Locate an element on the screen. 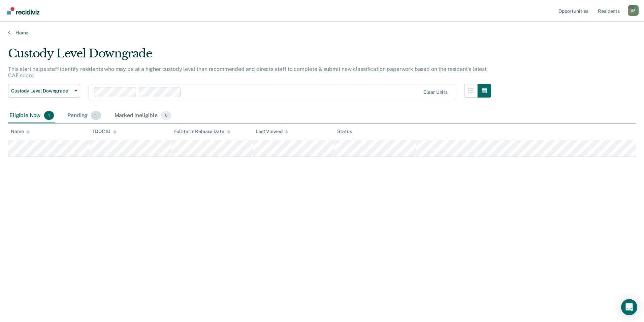  a: Home is located at coordinates (322, 33).